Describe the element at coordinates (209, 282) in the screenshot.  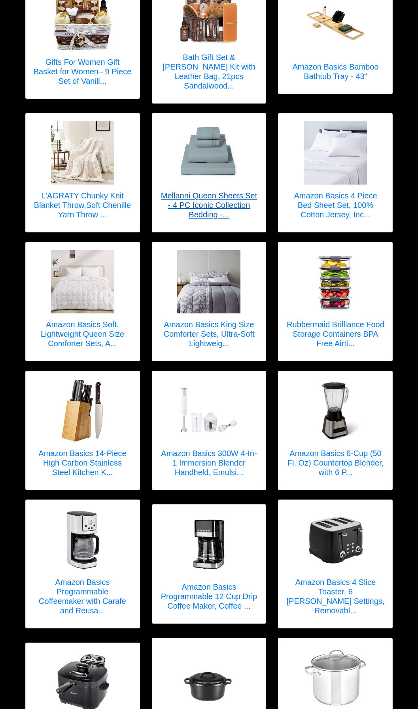
I see `img: Amazon Basics King Size Comforter Sets, Ultra-Soft Lightweight Microfiber Reversible 3-Piece Bedd...` at that location.